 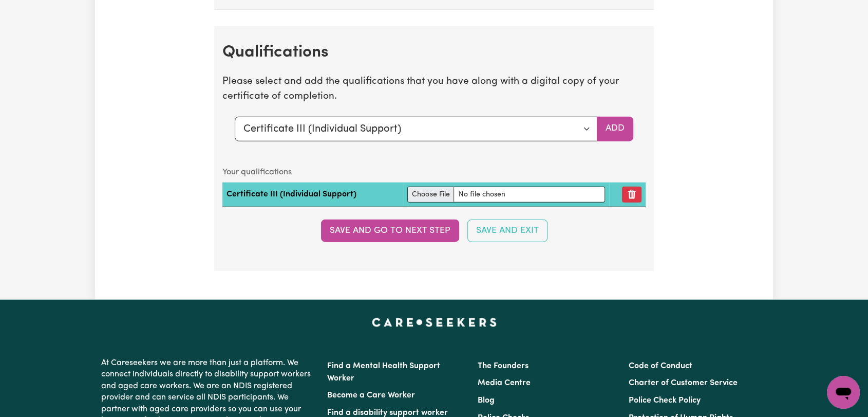 I want to click on a: Find a disability support worker, so click(x=387, y=412).